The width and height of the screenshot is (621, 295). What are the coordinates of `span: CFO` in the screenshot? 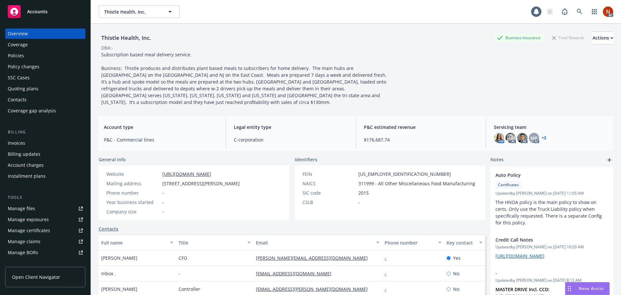 It's located at (183, 258).